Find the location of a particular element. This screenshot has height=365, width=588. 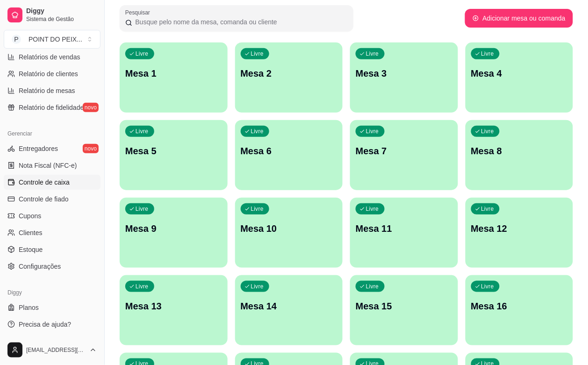

label: Pesquisar is located at coordinates (139, 12).